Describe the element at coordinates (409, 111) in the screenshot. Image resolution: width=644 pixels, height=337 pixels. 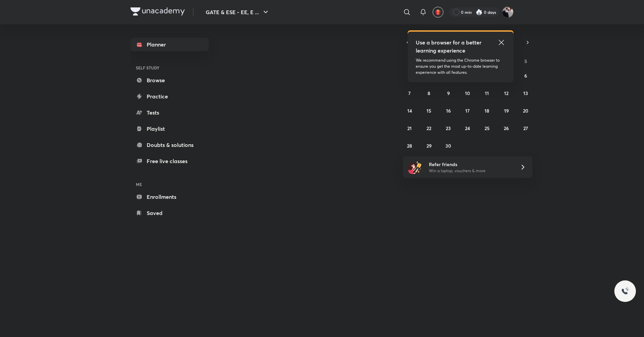
I see `button: September 14, 2025` at that location.